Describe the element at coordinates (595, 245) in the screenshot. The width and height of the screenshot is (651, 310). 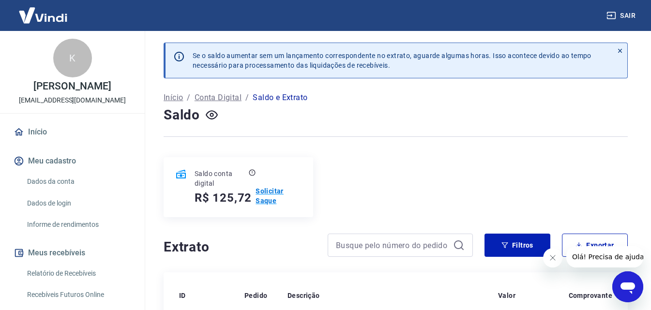
I see `button: Exportar` at that location.